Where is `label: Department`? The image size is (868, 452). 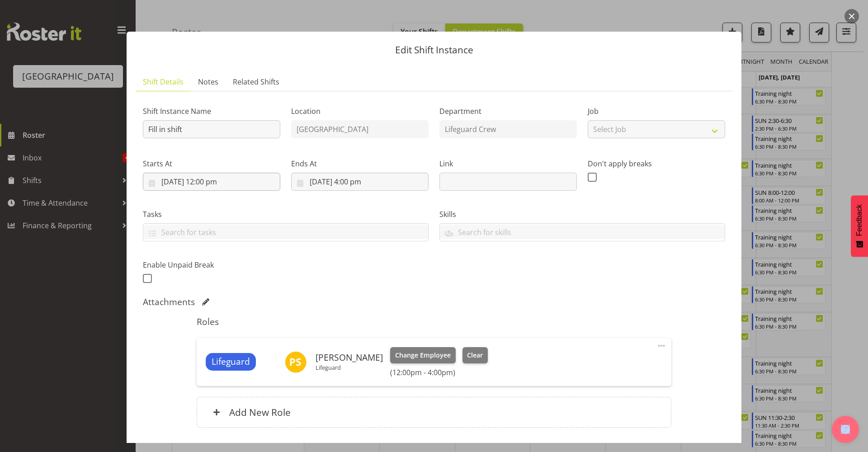
label: Department is located at coordinates (508, 111).